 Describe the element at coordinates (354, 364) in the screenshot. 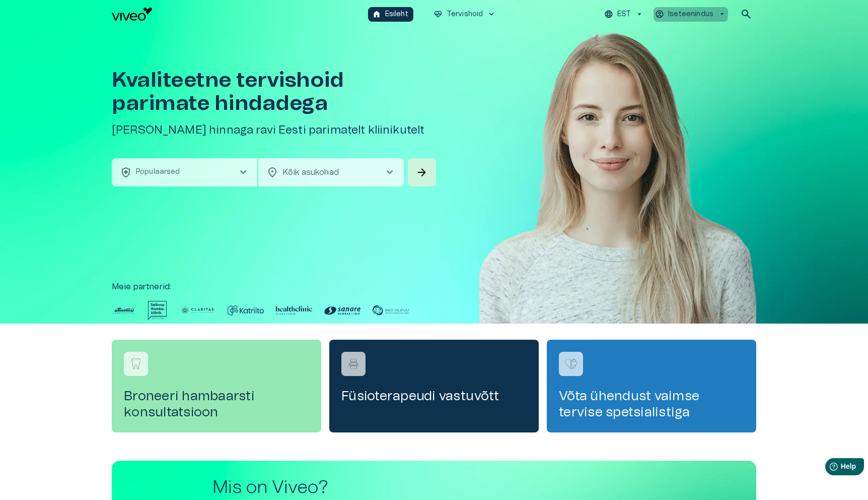

I see `img: Füsioterapeudi vastuvõtt logo` at that location.